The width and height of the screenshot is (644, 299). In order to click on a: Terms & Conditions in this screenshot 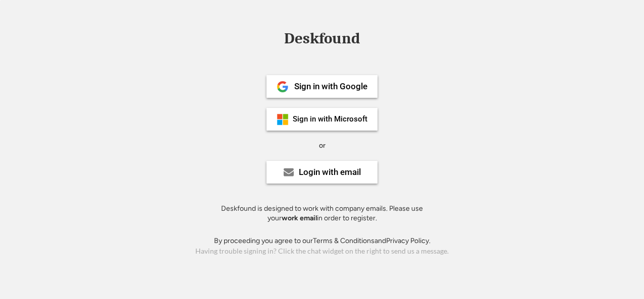, I will do `click(344, 241)`.